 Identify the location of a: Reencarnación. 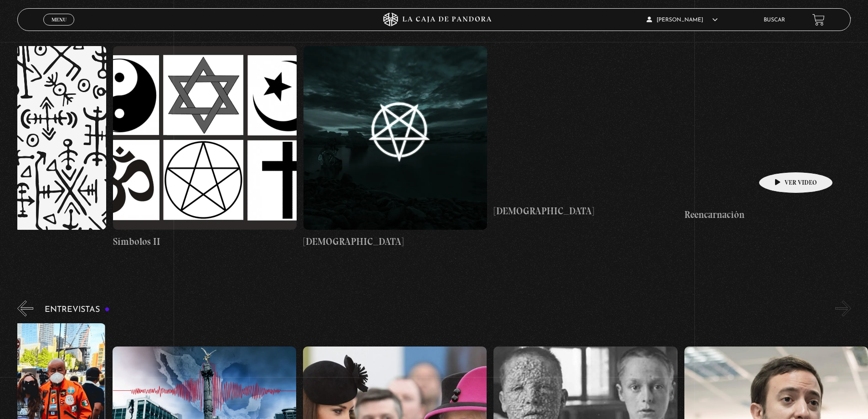
(776, 147).